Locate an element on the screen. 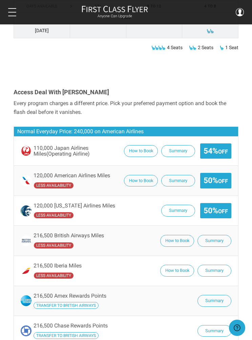  span: British Airways has undefined availability seats availability compared to the operating carrier. is located at coordinates (54, 246).